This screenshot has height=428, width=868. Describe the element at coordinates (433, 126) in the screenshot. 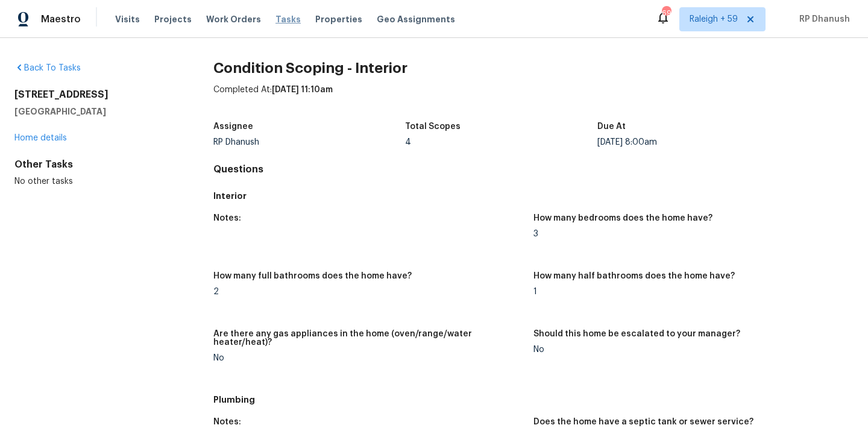

I see `h5: Total Scopes` at that location.